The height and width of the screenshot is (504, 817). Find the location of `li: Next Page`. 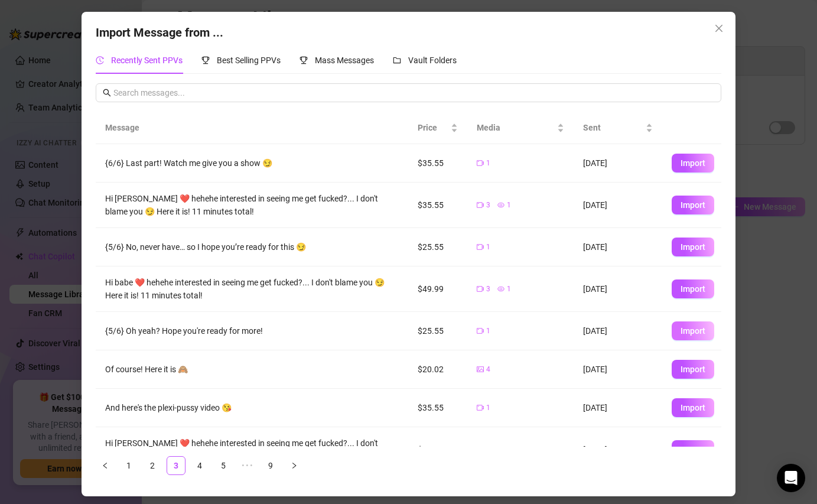

li: Next Page is located at coordinates (294, 465).